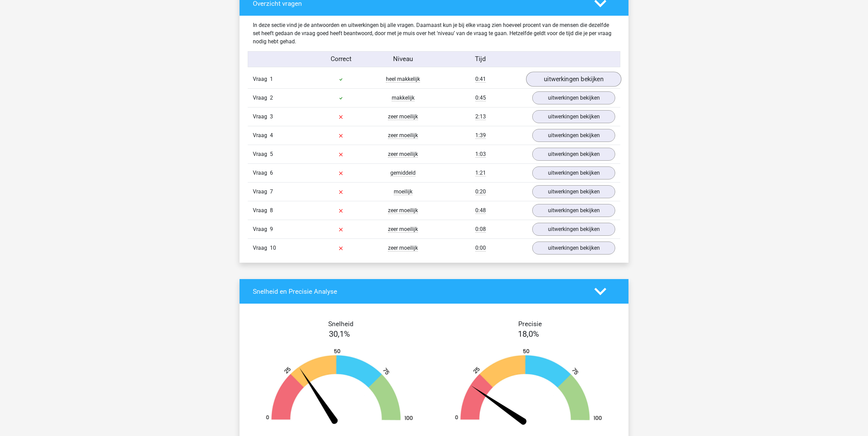 This screenshot has width=868, height=436. Describe the element at coordinates (481, 154) in the screenshot. I see `span: 1:03` at that location.